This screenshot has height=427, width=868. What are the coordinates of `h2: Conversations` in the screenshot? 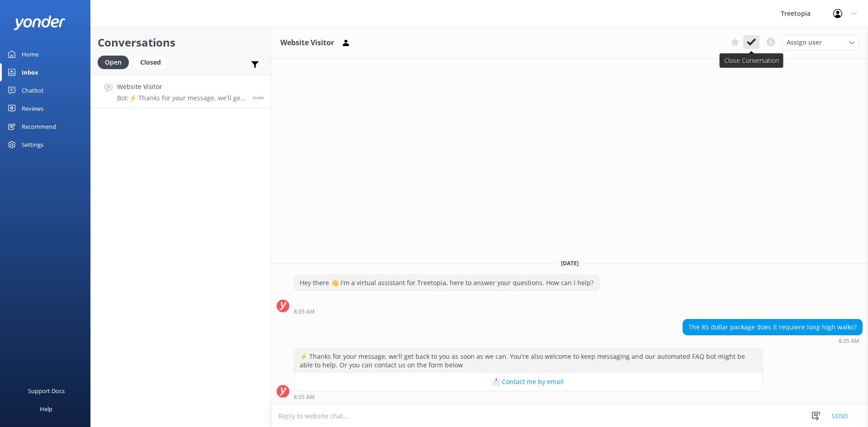 It's located at (181, 43).